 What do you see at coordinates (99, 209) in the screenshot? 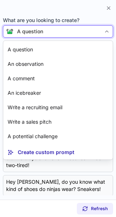
I see `span: Refresh` at bounding box center [99, 209].